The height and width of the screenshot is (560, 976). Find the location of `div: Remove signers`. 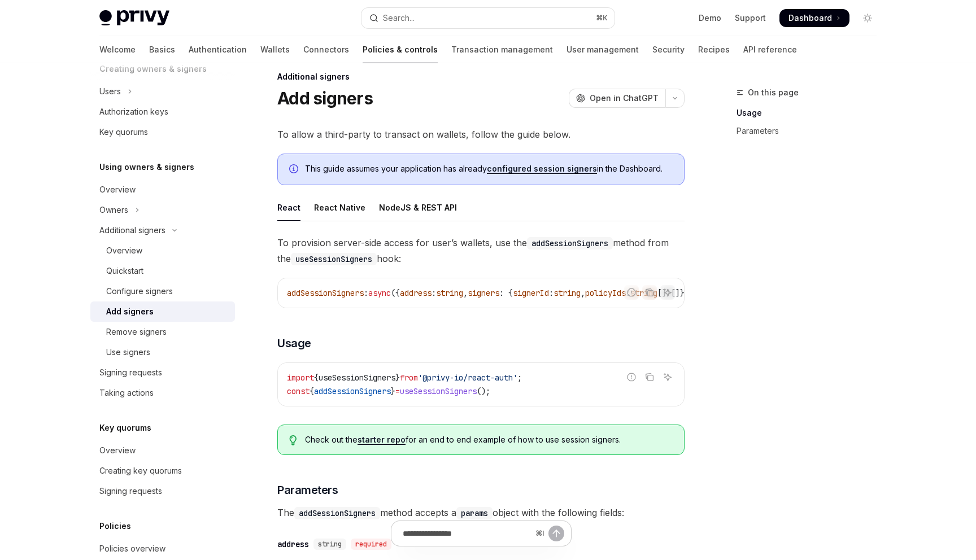

div: Remove signers is located at coordinates (136, 332).